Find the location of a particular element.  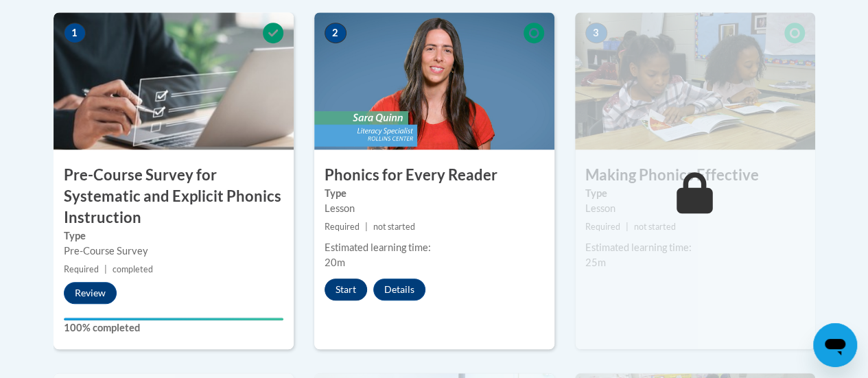

span: 25m is located at coordinates (596, 262).